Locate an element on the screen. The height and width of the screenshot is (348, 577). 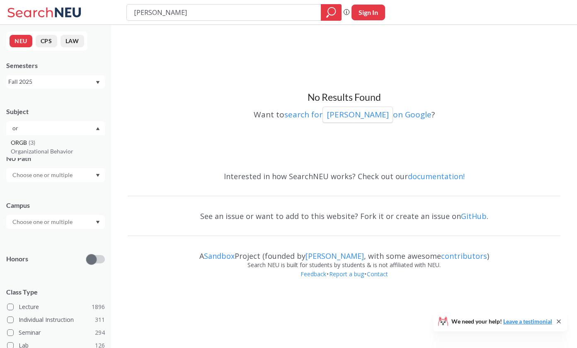
span: 311 is located at coordinates (100, 319).